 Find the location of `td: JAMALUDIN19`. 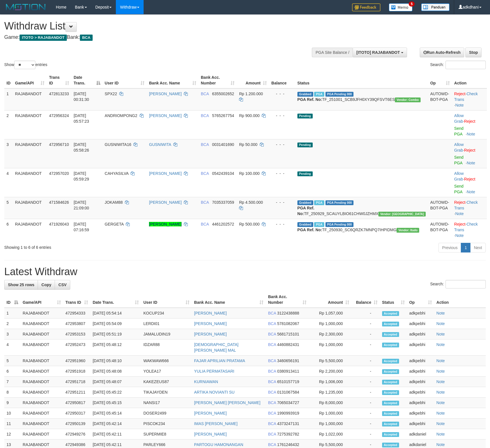

td: JAMALUDIN19 is located at coordinates (166, 334).